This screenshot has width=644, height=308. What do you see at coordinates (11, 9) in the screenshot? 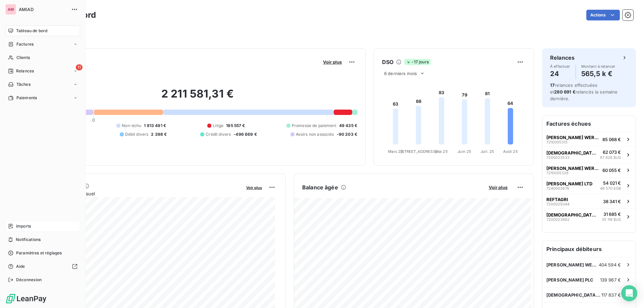
I see `div: AM` at bounding box center [11, 9].